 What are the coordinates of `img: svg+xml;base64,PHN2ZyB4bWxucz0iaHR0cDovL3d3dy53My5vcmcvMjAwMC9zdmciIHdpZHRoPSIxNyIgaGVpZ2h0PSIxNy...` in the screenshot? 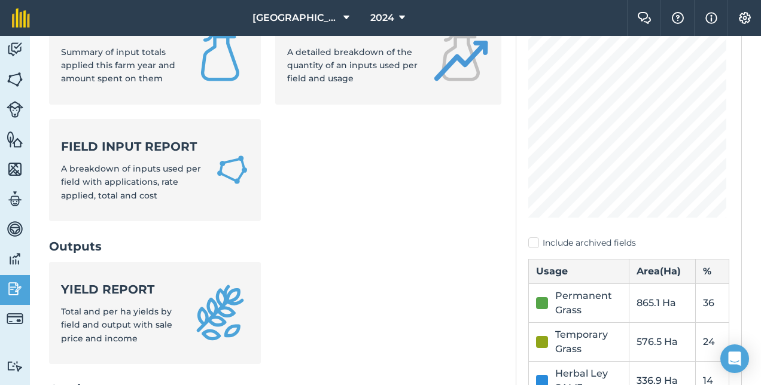 It's located at (711, 18).